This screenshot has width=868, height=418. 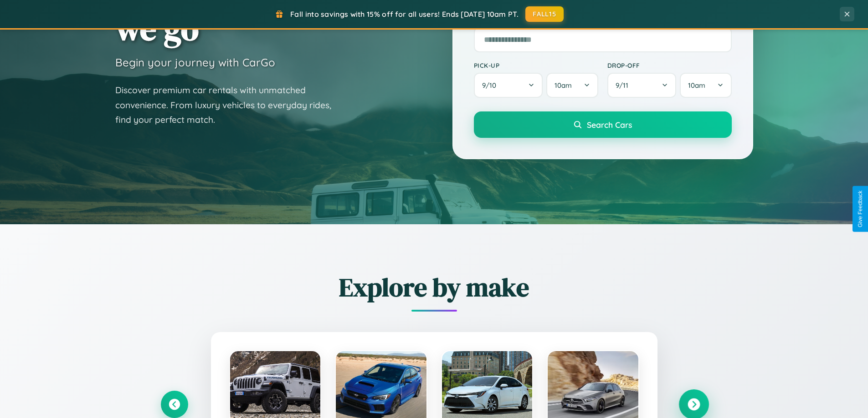 What do you see at coordinates (860, 209) in the screenshot?
I see `div: Give Feedback` at bounding box center [860, 209].